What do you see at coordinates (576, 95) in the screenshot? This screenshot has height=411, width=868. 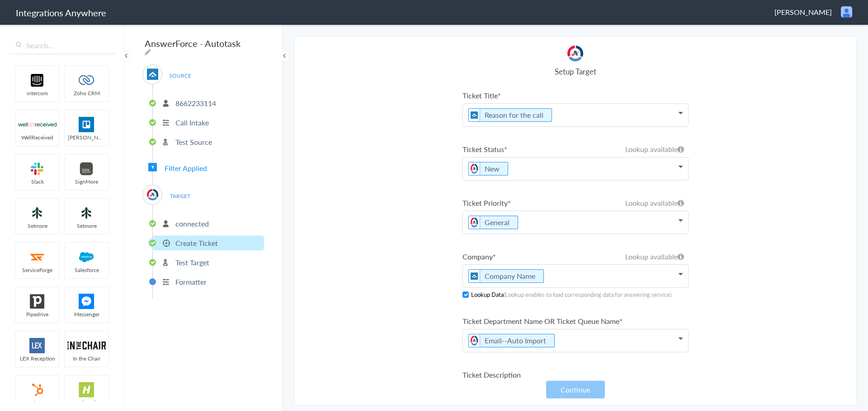 I see `label: Ticket Title` at bounding box center [576, 95].